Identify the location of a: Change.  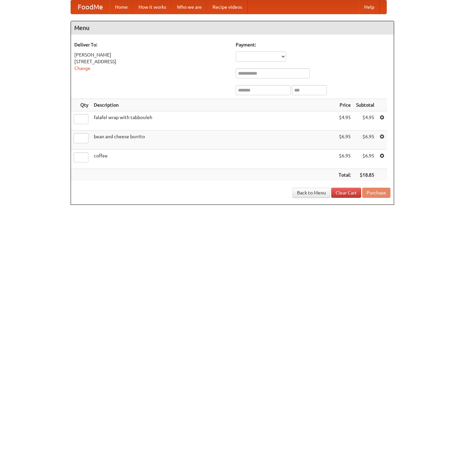
(82, 68).